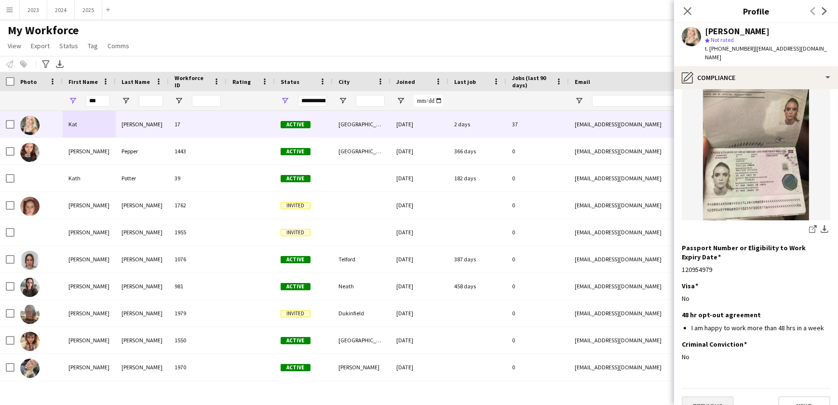  I want to click on input: City Filter Input, so click(370, 101).